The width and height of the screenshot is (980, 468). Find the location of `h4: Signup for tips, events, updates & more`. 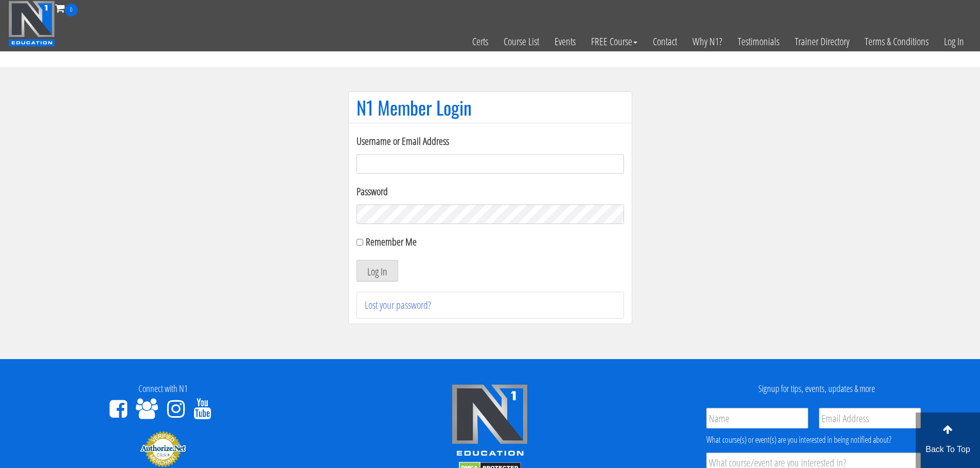

h4: Signup for tips, events, updates & more is located at coordinates (816, 389).